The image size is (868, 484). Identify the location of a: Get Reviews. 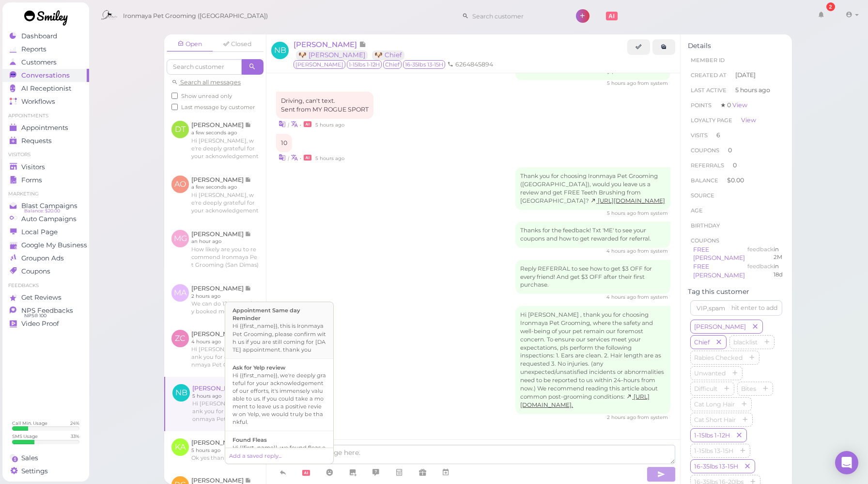
(45, 297).